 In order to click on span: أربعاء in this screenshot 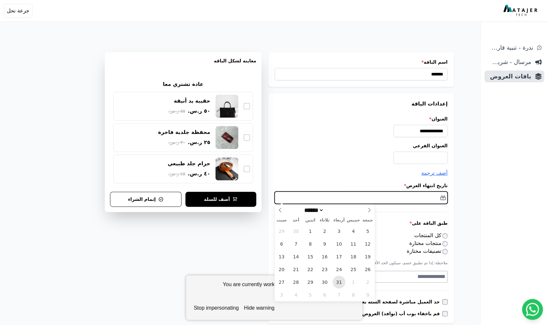, I will do `click(339, 220)`.